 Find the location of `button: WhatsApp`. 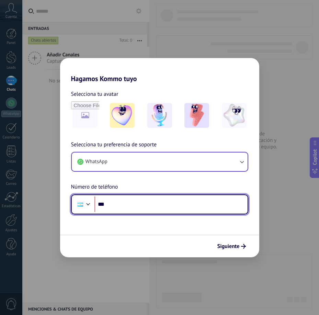

button: WhatsApp is located at coordinates (160, 162).